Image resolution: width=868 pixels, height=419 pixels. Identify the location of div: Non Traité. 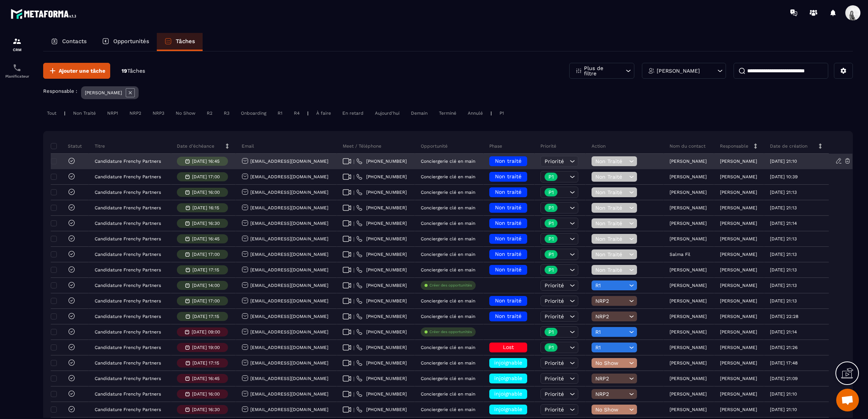
(84, 113).